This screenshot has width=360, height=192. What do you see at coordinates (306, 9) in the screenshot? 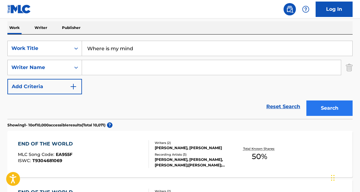
I see `div: Help` at bounding box center [306, 9].